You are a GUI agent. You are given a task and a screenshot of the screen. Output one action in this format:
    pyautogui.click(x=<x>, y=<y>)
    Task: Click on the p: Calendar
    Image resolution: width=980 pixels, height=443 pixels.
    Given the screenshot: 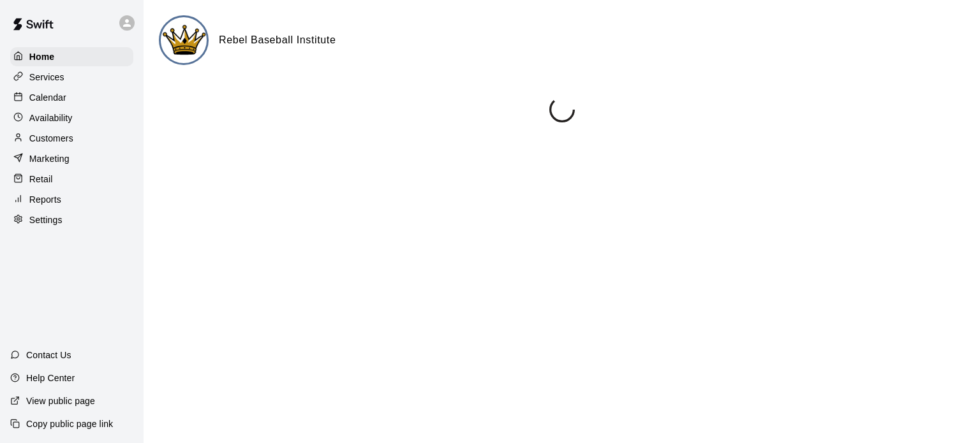 What is the action you would take?
    pyautogui.click(x=48, y=97)
    